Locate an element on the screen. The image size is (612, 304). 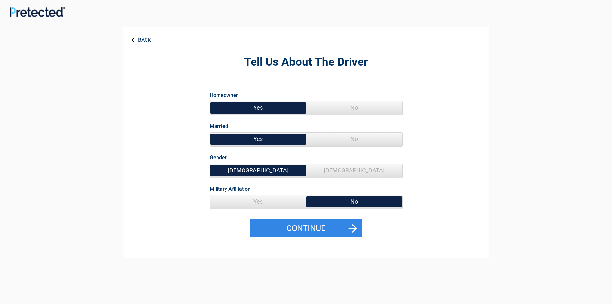
label: Gender is located at coordinates (218, 157).